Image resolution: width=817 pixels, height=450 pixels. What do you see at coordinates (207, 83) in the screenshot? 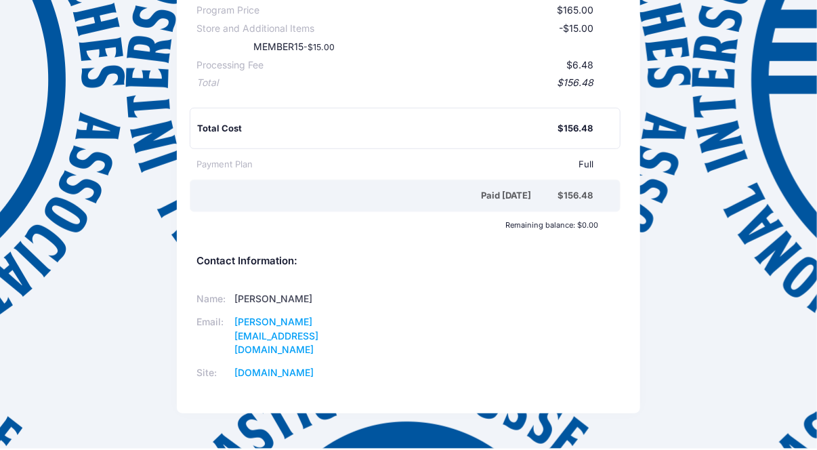
I see `div: Total` at bounding box center [207, 83].